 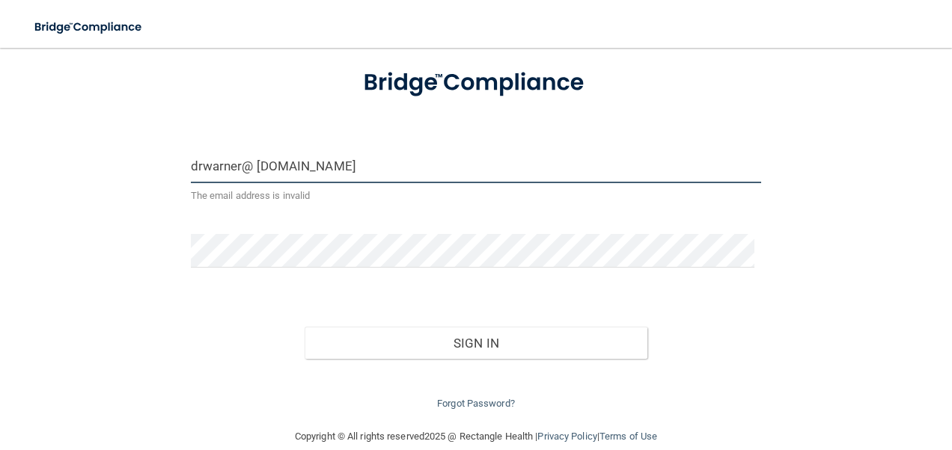 What do you see at coordinates (476, 343) in the screenshot?
I see `button: Sign In` at bounding box center [476, 343].